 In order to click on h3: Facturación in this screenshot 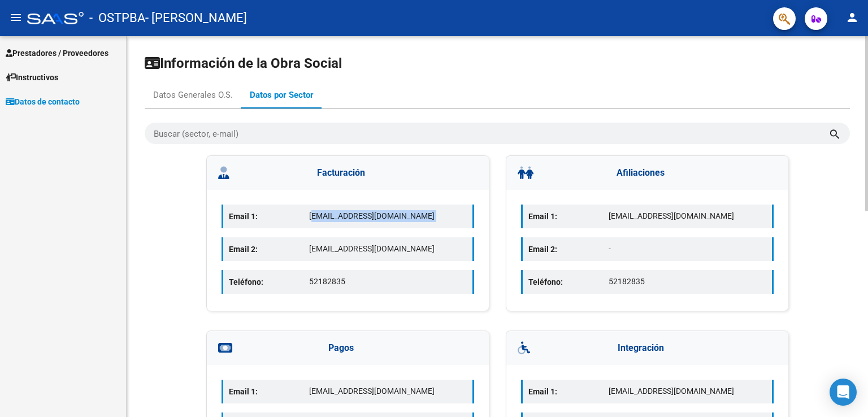, I will do `click(348, 173)`.